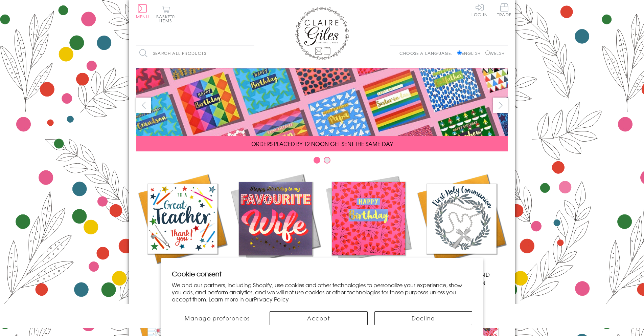 The height and width of the screenshot is (336, 644). Describe the element at coordinates (327, 160) in the screenshot. I see `button: Carousel Page 2` at that location.